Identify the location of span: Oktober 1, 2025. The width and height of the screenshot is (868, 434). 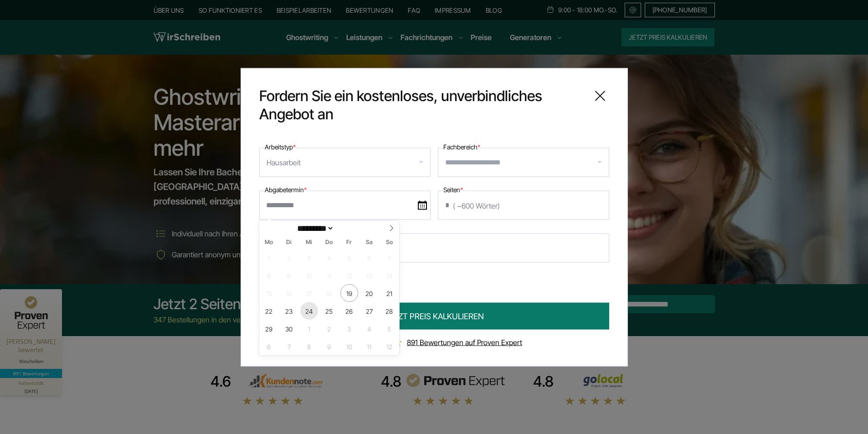
(309, 328).